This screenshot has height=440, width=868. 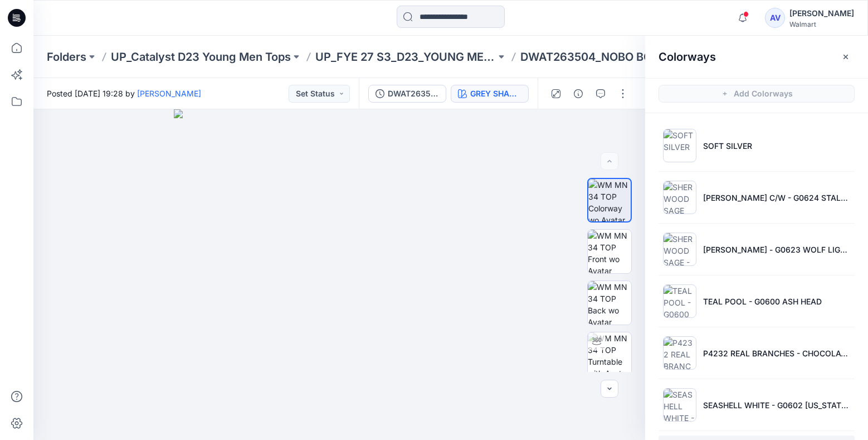 What do you see at coordinates (775, 18) in the screenshot?
I see `div: AV` at bounding box center [775, 18].